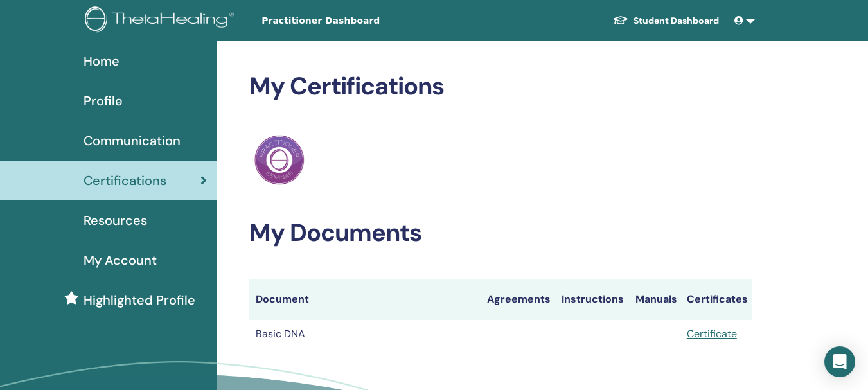  I want to click on img: graduation-cap-white.svg, so click(621, 20).